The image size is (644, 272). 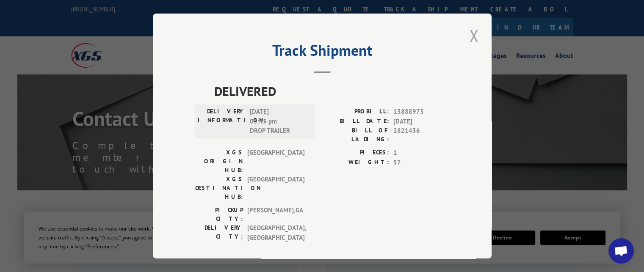 I want to click on label: XGS DESTINATION HUB:, so click(x=219, y=188).